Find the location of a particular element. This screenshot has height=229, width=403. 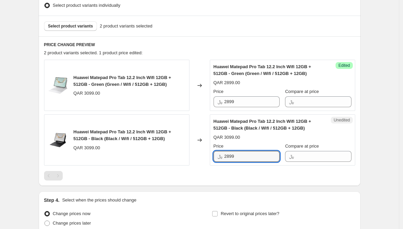

h6: PRICE CHANGE PREVIEW is located at coordinates (200, 45).